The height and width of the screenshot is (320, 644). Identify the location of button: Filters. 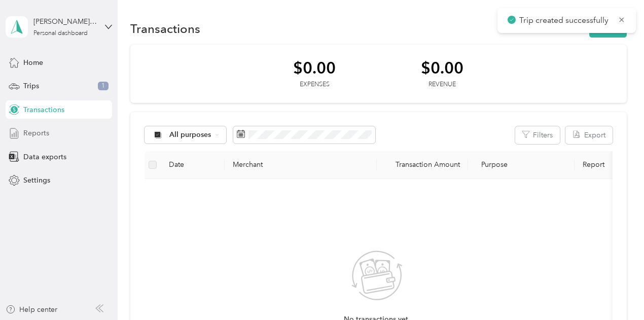
(538, 135).